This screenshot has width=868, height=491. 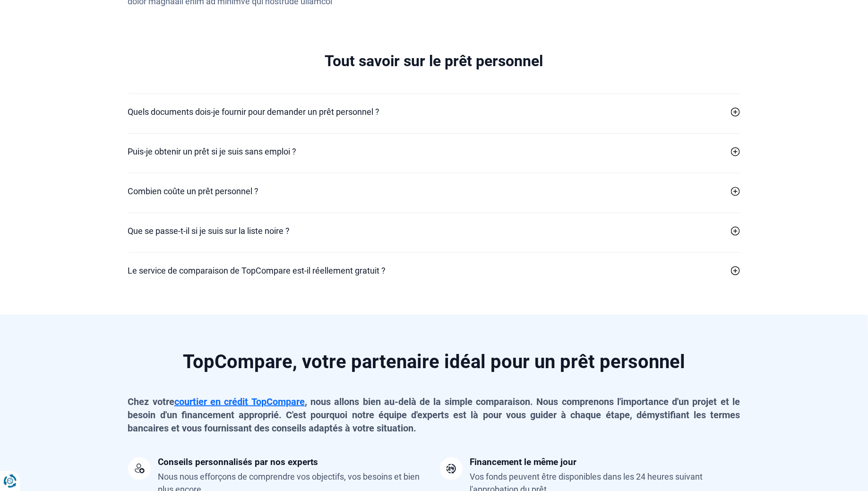 What do you see at coordinates (209, 230) in the screenshot?
I see `h2: Que se passe-t-il si je suis sur la liste noire ?` at bounding box center [209, 230].